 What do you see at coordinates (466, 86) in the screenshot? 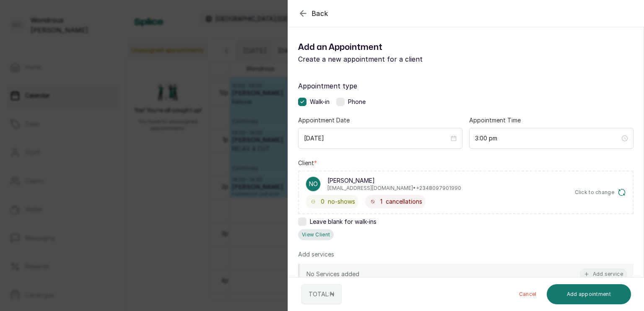
I see `label: Appointment type` at bounding box center [466, 86].